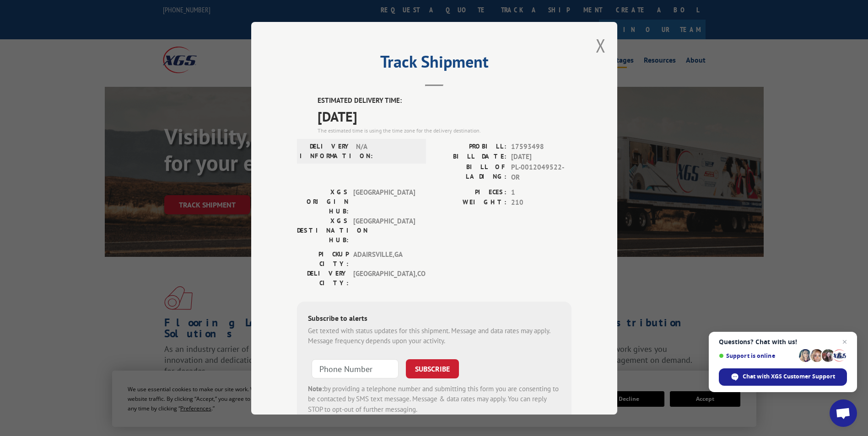 Image resolution: width=868 pixels, height=436 pixels. I want to click on span: N/A, so click(386, 151).